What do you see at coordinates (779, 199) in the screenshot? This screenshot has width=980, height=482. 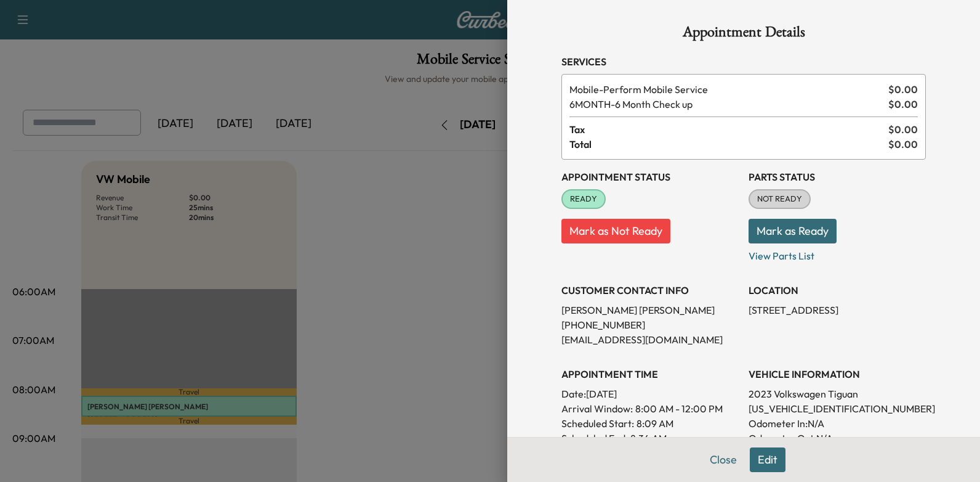 I see `span: NOT READY` at bounding box center [779, 199].